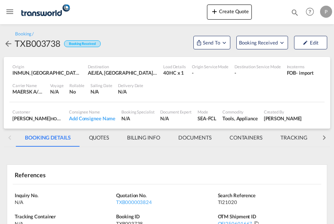 Image resolution: width=334 pixels, height=224 pixels. What do you see at coordinates (99, 138) in the screenshot?
I see `md-tab-item: QUOTES` at bounding box center [99, 138].